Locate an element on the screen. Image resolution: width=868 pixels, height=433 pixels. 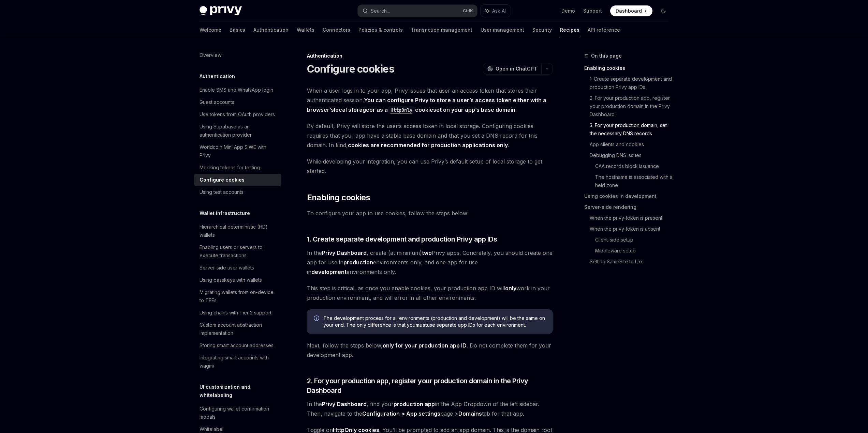
span: To configure your app to use cookies, follow the steps below: is located at coordinates (430, 214).